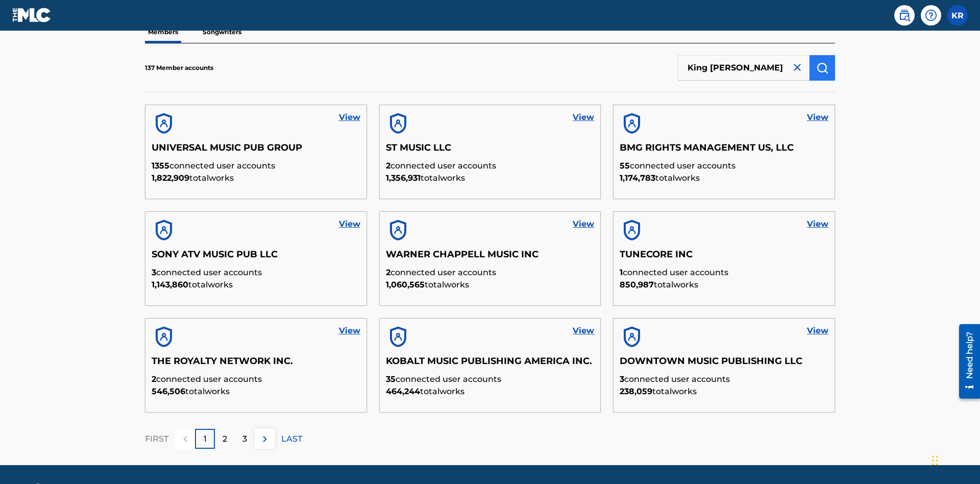 The height and width of the screenshot is (484, 980). Describe the element at coordinates (905, 16) in the screenshot. I see `img: search` at that location.